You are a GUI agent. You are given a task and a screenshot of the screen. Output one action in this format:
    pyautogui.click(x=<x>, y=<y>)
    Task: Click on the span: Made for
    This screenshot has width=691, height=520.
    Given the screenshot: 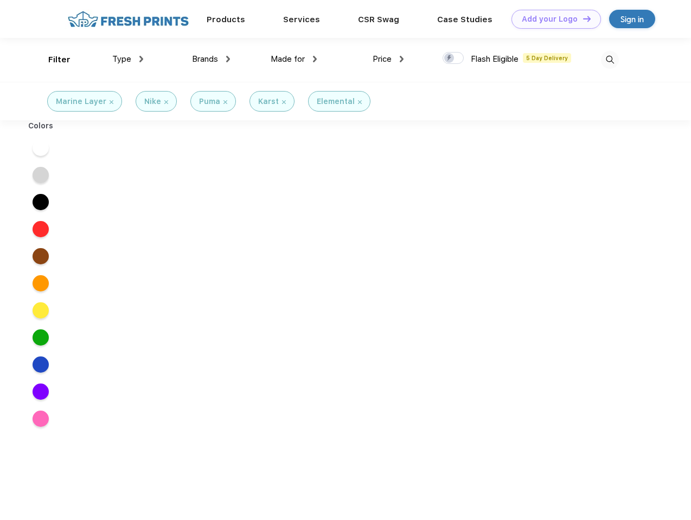 What is the action you would take?
    pyautogui.click(x=287, y=59)
    